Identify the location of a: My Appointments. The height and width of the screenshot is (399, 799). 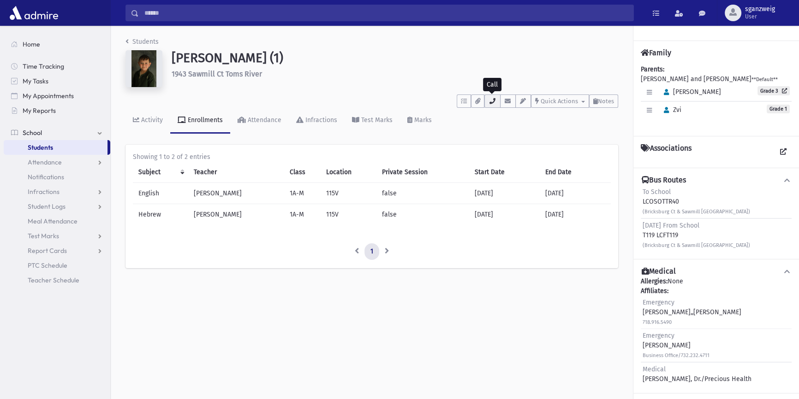
(57, 96).